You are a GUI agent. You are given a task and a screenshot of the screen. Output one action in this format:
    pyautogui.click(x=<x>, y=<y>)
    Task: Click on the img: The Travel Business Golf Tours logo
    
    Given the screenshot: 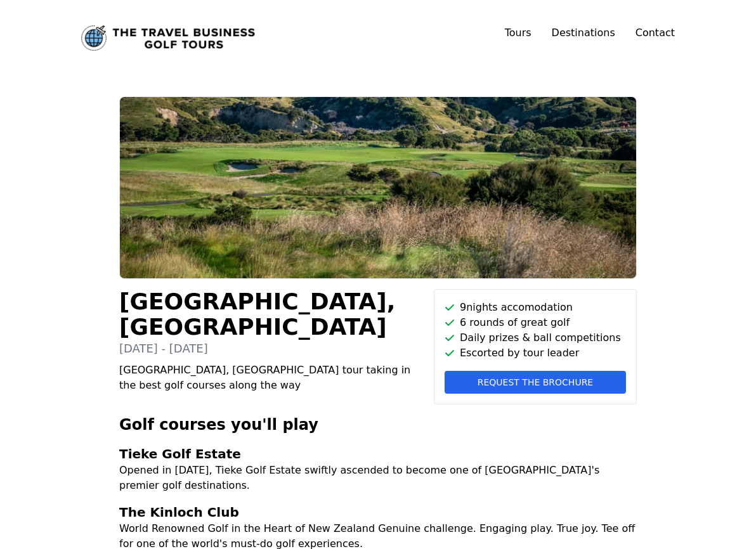 What is the action you would take?
    pyautogui.click(x=169, y=38)
    